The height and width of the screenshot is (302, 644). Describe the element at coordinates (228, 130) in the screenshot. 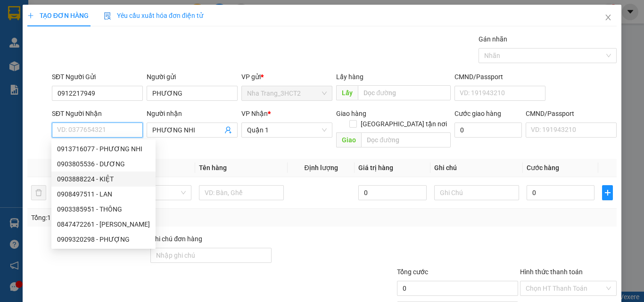

I see `span: user-add` at that location.